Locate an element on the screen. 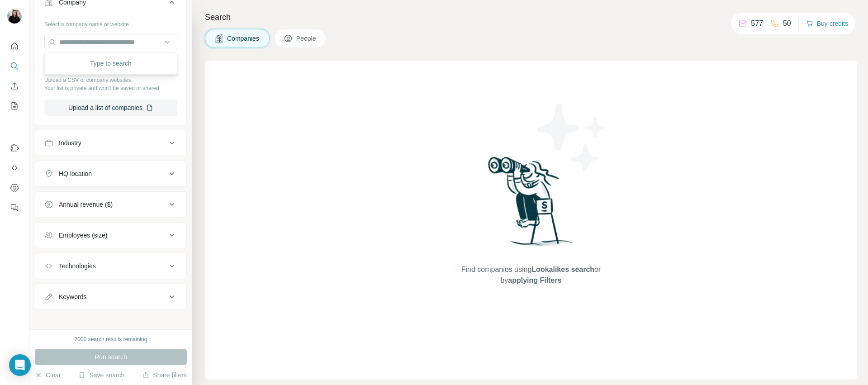  div: HQ location is located at coordinates (75, 174).